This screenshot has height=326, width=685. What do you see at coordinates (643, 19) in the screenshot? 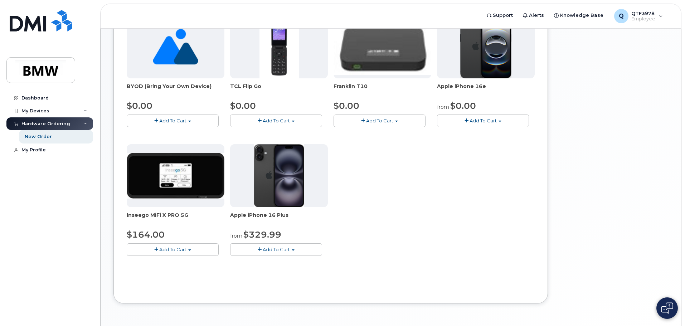
I see `span: Employee` at bounding box center [643, 19].